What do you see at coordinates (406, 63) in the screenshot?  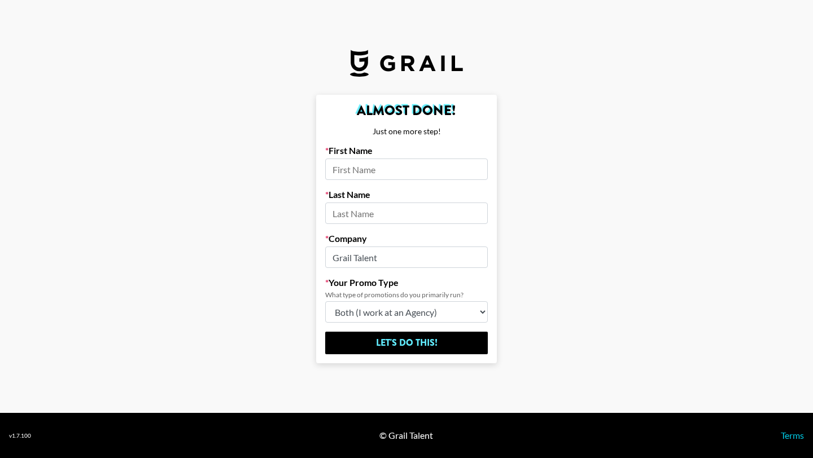 I see `img: Grail Talent Logo` at bounding box center [406, 63].